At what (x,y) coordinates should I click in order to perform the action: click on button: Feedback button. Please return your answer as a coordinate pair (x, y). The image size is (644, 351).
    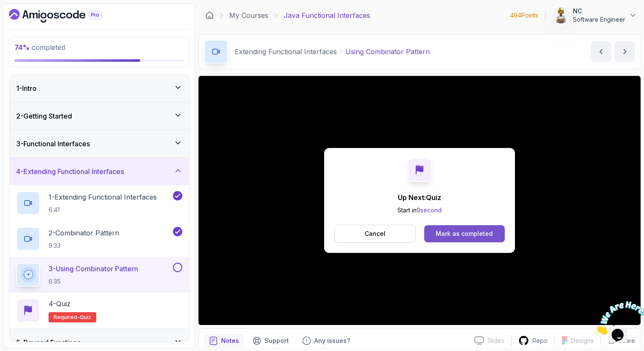
    Looking at the image, I should click on (326, 341).